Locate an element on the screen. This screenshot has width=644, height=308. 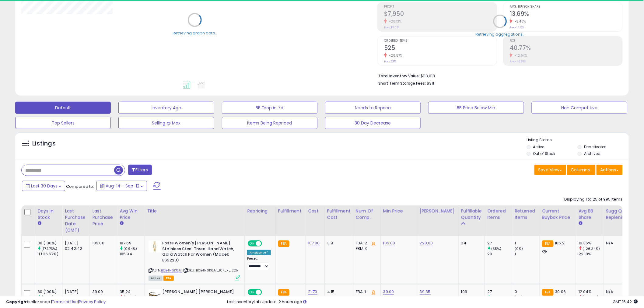
span: 30.06 is located at coordinates (561, 292).